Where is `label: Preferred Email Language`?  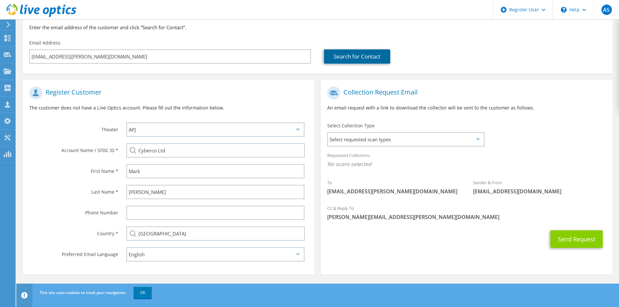
label: Preferred Email Language is located at coordinates (74, 252).